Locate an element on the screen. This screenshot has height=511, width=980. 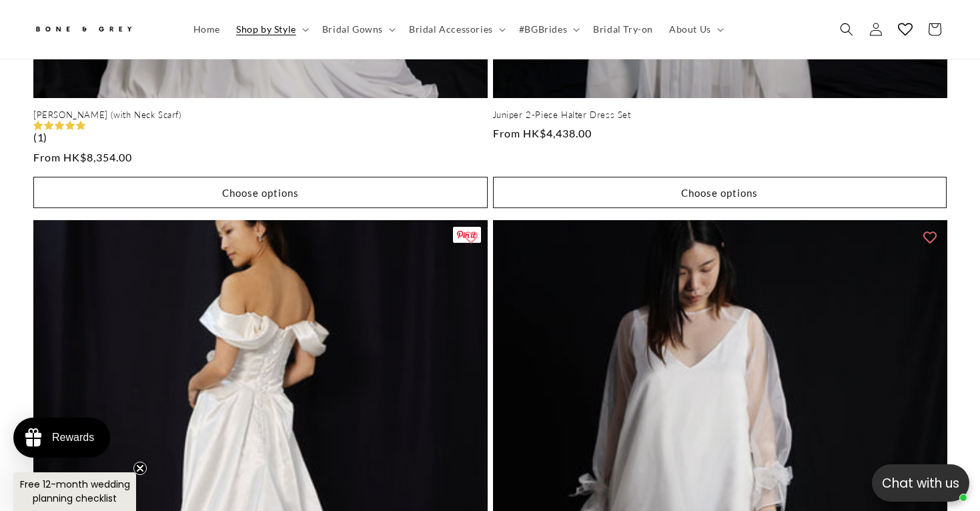
span: Bridal Accessories is located at coordinates (451, 30).